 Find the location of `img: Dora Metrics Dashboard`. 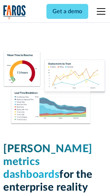

img: Dora Metrics Dashboard is located at coordinates (55, 89).